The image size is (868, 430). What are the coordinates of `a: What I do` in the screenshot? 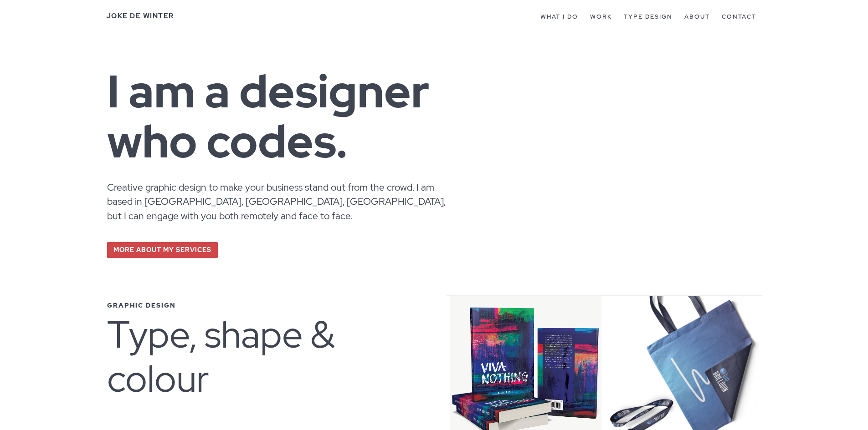 It's located at (559, 16).